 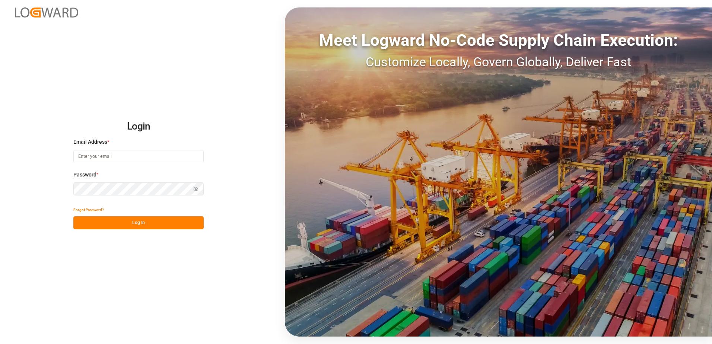 What do you see at coordinates (89, 210) in the screenshot?
I see `button: Forgot Password?` at bounding box center [89, 210].